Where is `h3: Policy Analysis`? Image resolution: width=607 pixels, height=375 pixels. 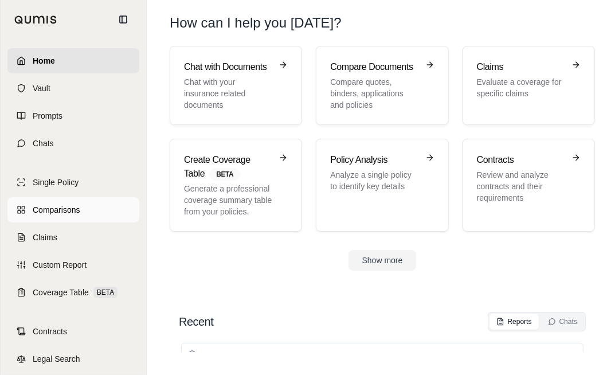 h3: Policy Analysis is located at coordinates (374, 160).